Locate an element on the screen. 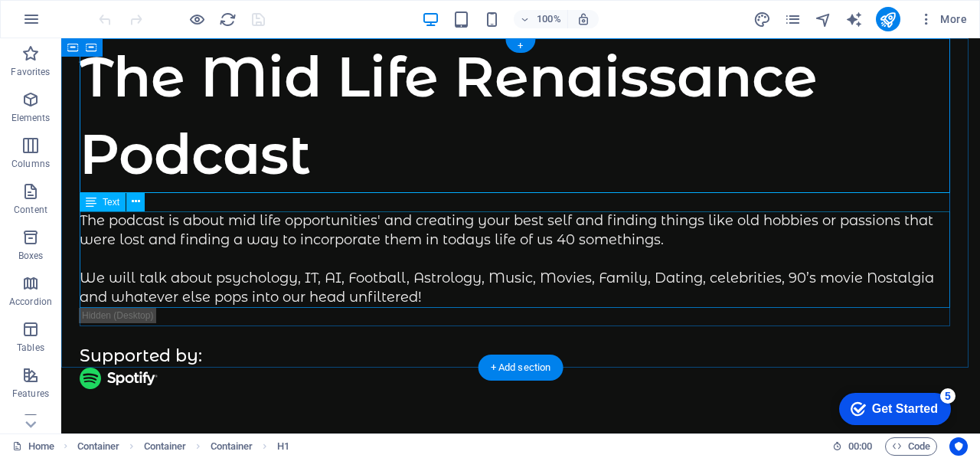  i: On resize automatically adjust zoom level to fit chosen device. is located at coordinates (584, 19).